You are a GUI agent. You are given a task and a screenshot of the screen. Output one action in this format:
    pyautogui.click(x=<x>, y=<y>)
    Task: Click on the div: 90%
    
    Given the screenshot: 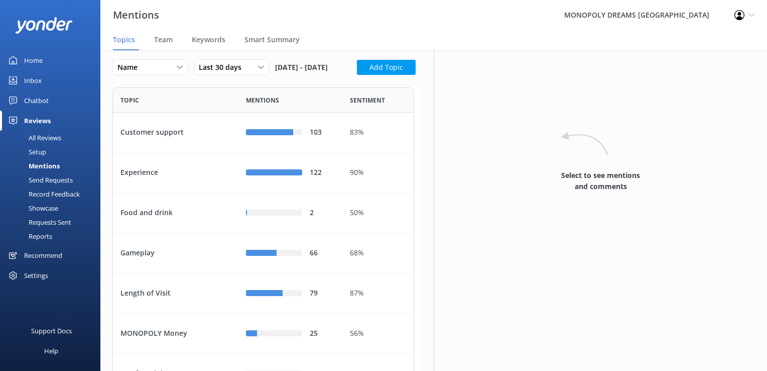 What is the action you would take?
    pyautogui.click(x=378, y=173)
    